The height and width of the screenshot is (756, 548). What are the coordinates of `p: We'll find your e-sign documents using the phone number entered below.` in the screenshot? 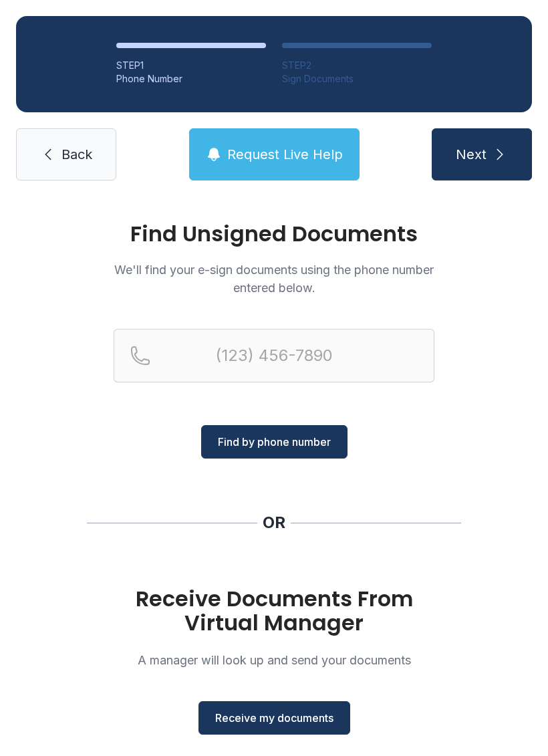 It's located at (274, 279).